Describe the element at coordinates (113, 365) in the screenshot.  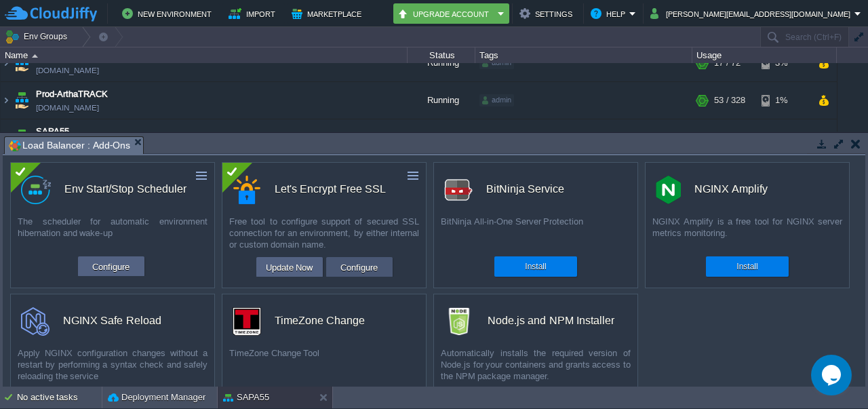
I see `div: Apply NGINX configuration changes without a restart by performing a syntax check and safely reloa...` at that location.